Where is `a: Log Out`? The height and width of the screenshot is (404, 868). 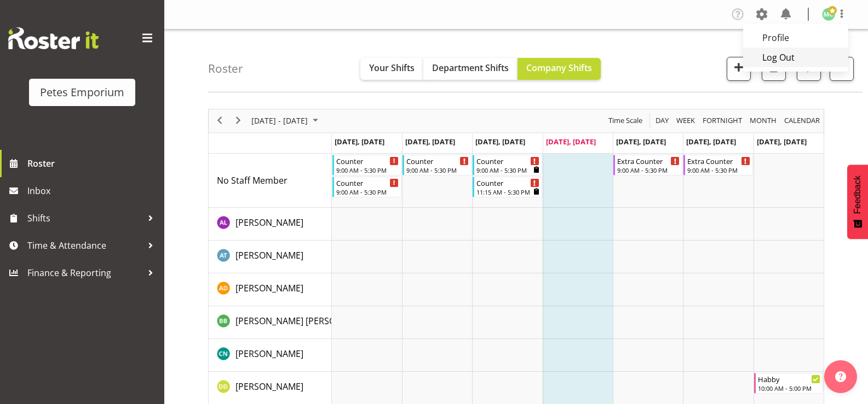
a: Log Out is located at coordinates (796, 58).